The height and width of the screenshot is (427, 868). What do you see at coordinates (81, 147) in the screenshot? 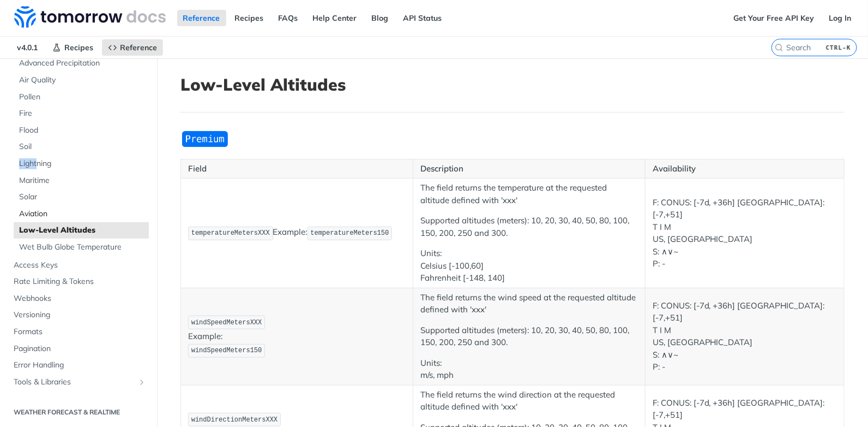
I see `a: Soil` at bounding box center [81, 147].